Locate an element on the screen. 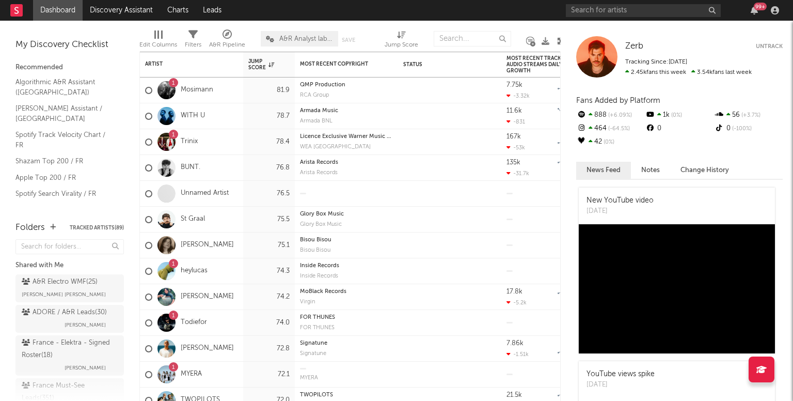 The height and width of the screenshot is (401, 793). div: copyright: Signatune is located at coordinates (347, 343).